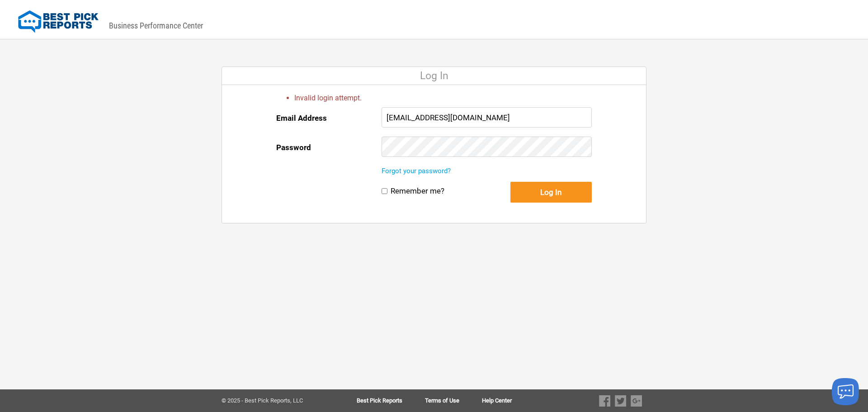 This screenshot has height=412, width=868. I want to click on a: Forgot your password?, so click(416, 171).